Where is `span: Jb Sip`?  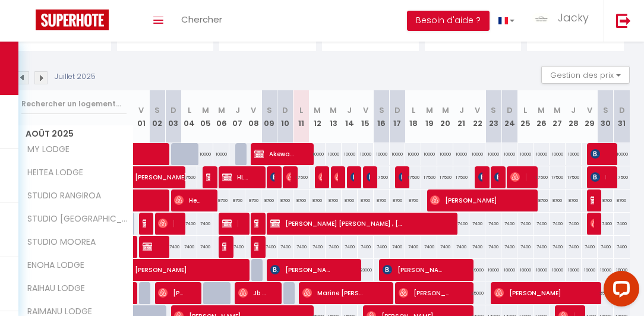
span: Jb Sip is located at coordinates (252, 293).